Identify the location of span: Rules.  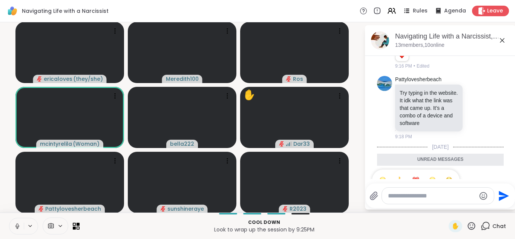
(420, 11).